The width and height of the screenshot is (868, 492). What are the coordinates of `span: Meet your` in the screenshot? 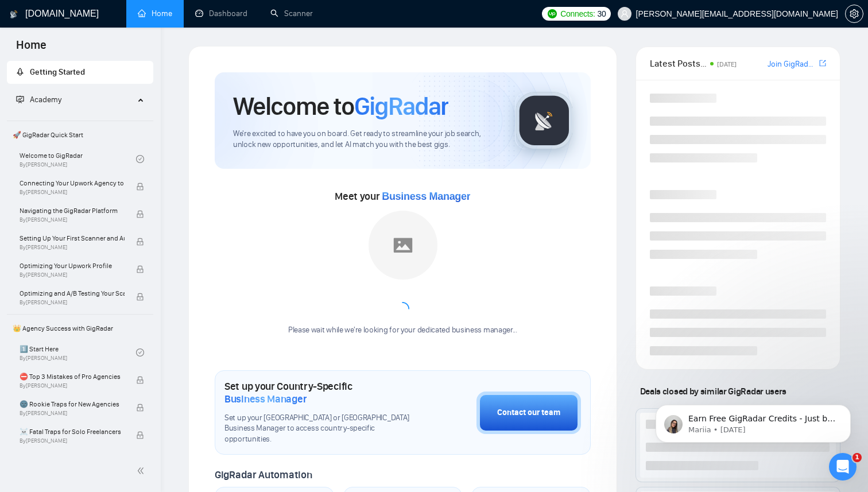 It's located at (402, 197).